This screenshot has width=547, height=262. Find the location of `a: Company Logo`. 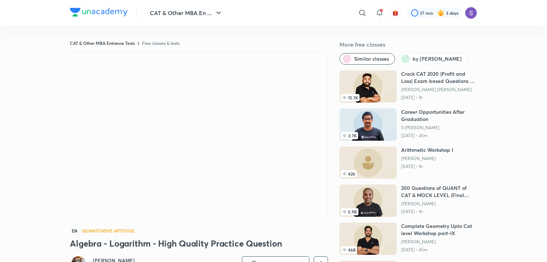

a: Company Logo is located at coordinates (99, 13).